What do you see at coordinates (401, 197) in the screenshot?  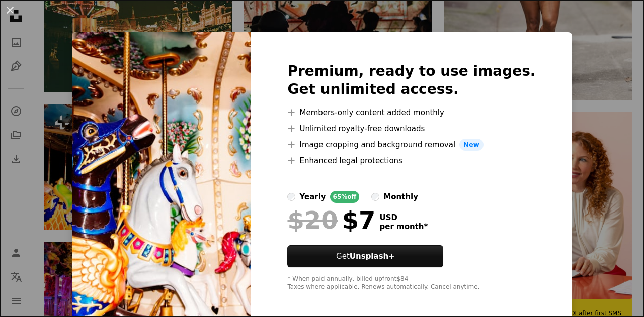 I see `div: monthly` at bounding box center [401, 197].